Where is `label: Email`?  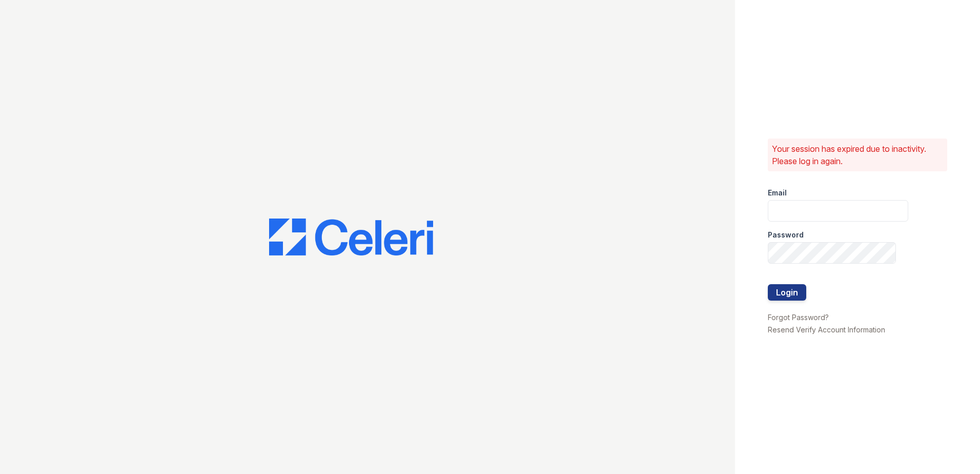
label: Email is located at coordinates (777, 193).